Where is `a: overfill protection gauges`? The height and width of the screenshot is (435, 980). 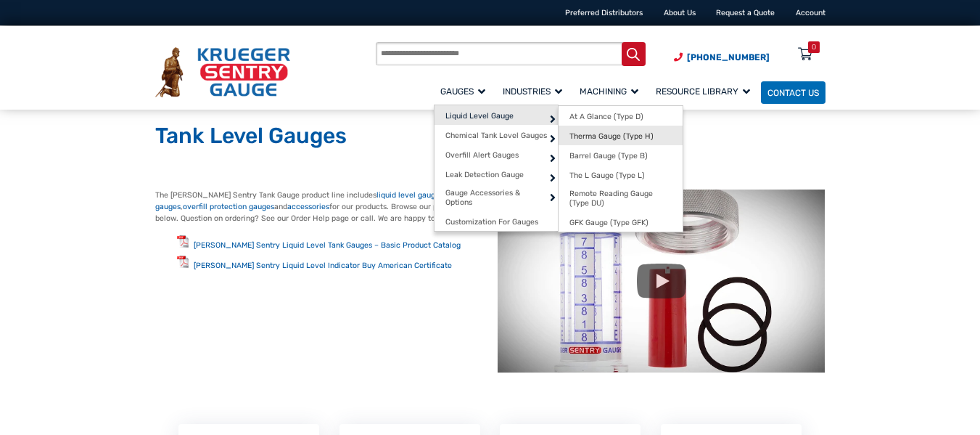
a: overfill protection gauges is located at coordinates (228, 207).